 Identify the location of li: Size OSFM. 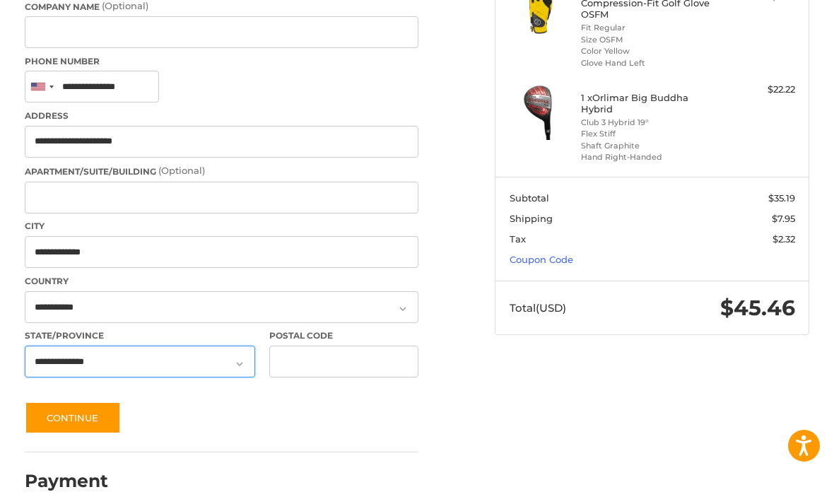
(650, 39).